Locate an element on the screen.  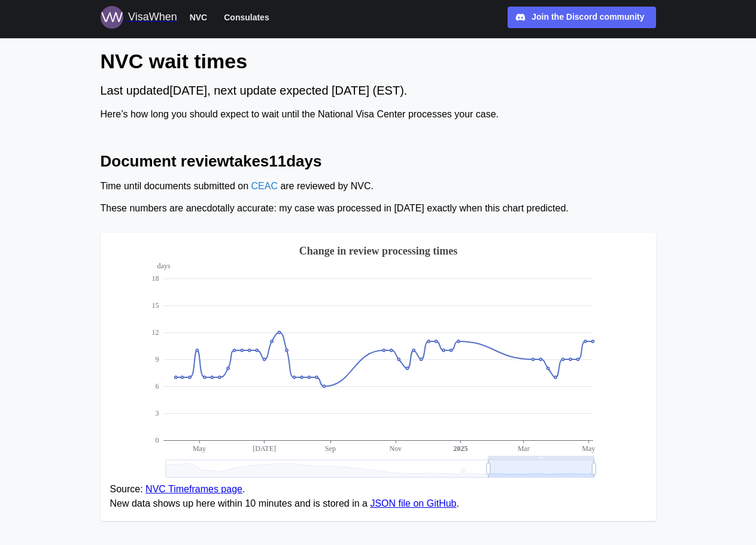
text: Sep is located at coordinates (330, 449).